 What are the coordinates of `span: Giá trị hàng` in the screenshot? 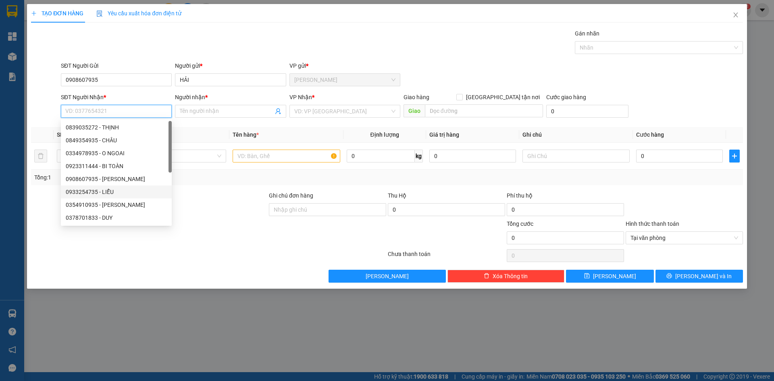 It's located at (444, 135).